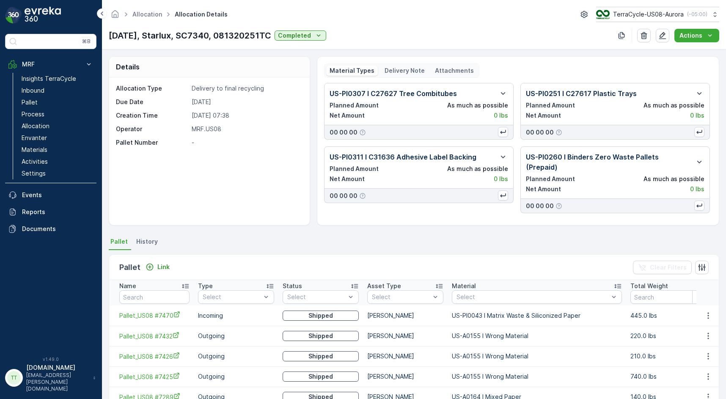 The height and width of the screenshot is (399, 726). What do you see at coordinates (403, 157) in the screenshot?
I see `p: US-PI0311 I C31636 Adhesive Label Backing` at bounding box center [403, 157].